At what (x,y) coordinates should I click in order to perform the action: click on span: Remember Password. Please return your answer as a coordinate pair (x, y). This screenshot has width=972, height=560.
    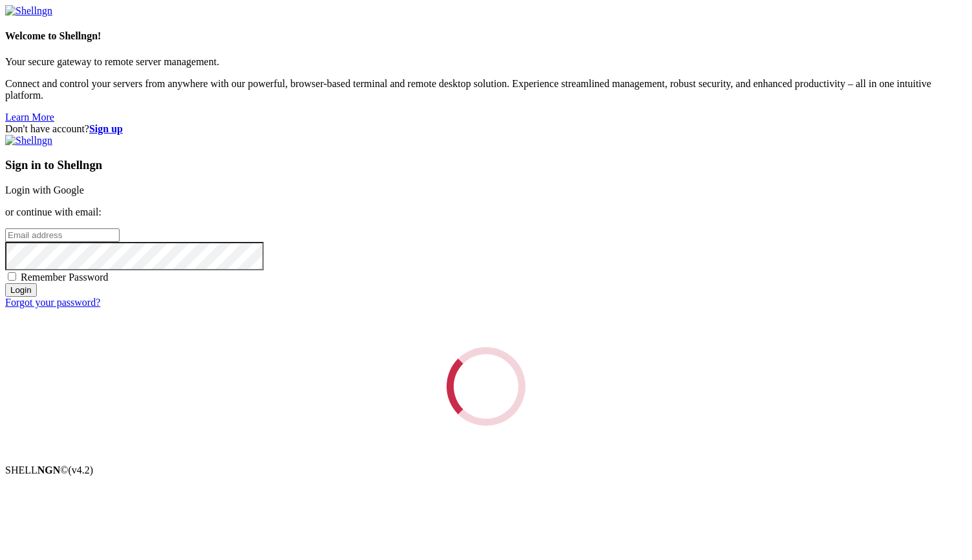
    Looking at the image, I should click on (65, 277).